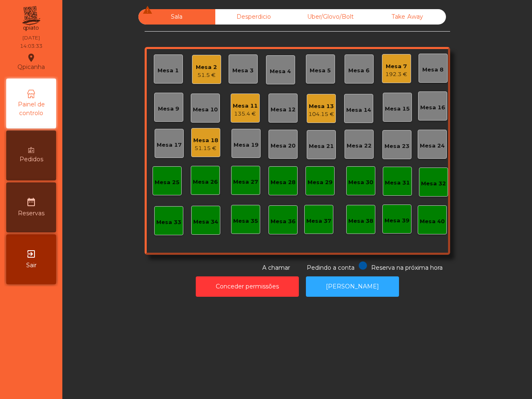 The height and width of the screenshot is (399, 532). I want to click on div: 192.3 €, so click(397, 74).